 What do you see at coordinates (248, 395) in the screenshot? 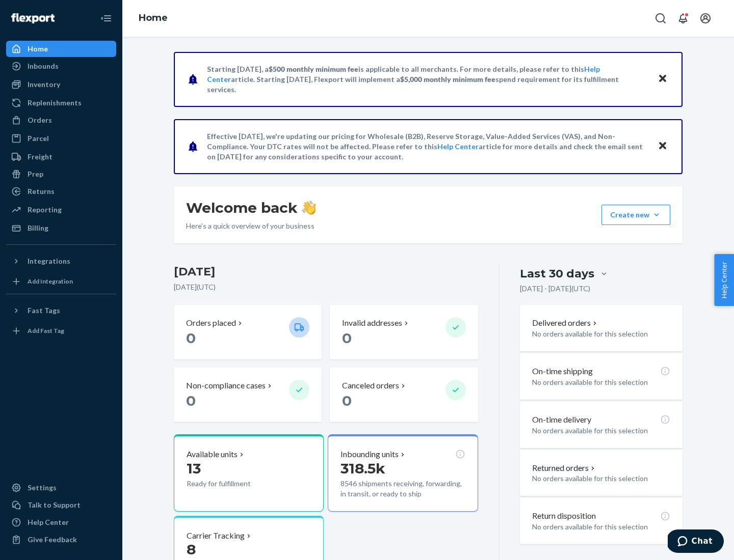
I see `button: Non-compliance cases 0` at bounding box center [248, 395].